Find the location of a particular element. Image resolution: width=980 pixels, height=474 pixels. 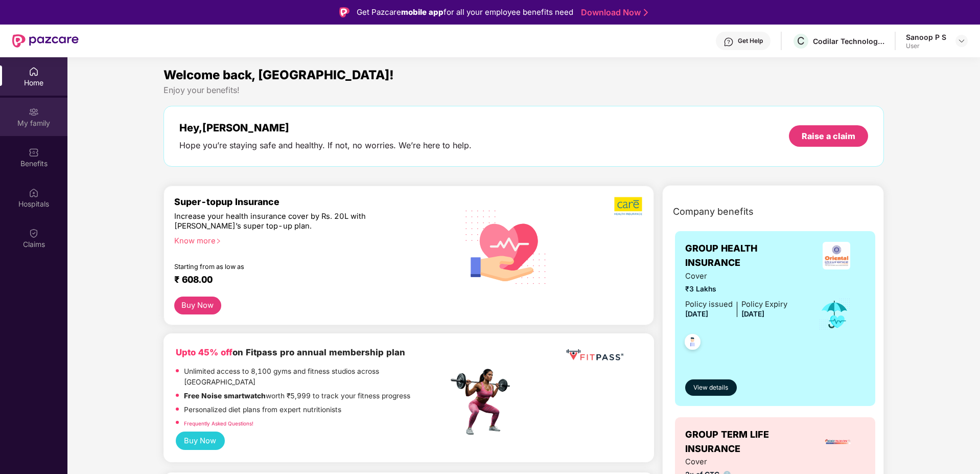

div: Know more is located at coordinates (308, 239).